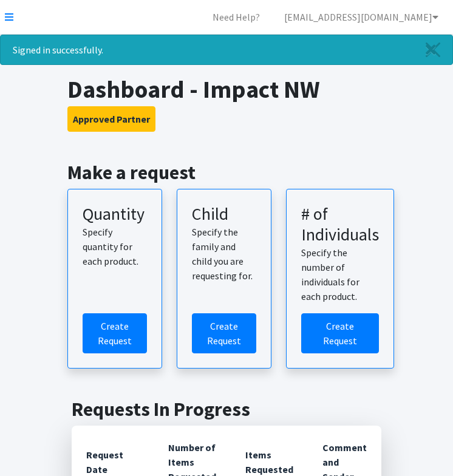 The height and width of the screenshot is (476, 453). What do you see at coordinates (340, 333) in the screenshot?
I see `a: Create a request by number of individuals` at bounding box center [340, 333].